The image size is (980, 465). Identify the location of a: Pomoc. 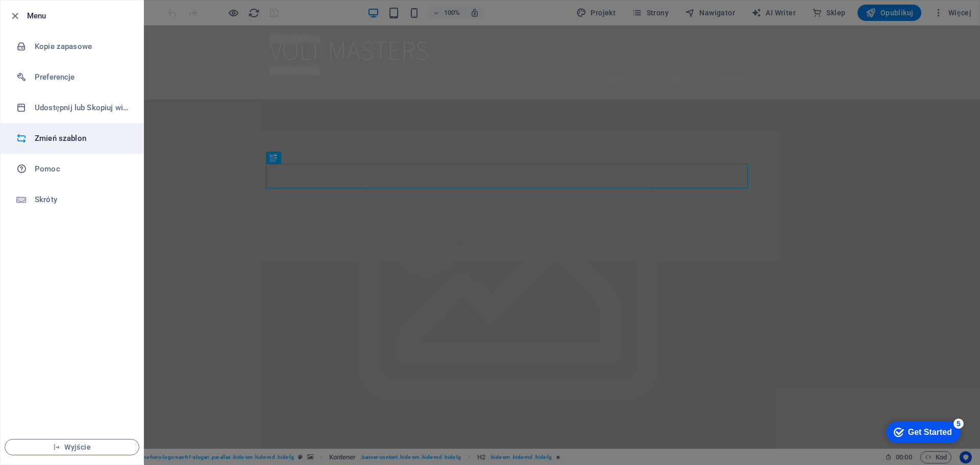
(72, 169).